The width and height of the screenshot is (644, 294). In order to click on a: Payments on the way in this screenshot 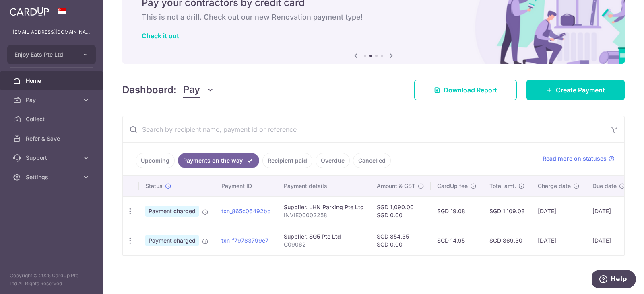, I will do `click(219, 161)`.